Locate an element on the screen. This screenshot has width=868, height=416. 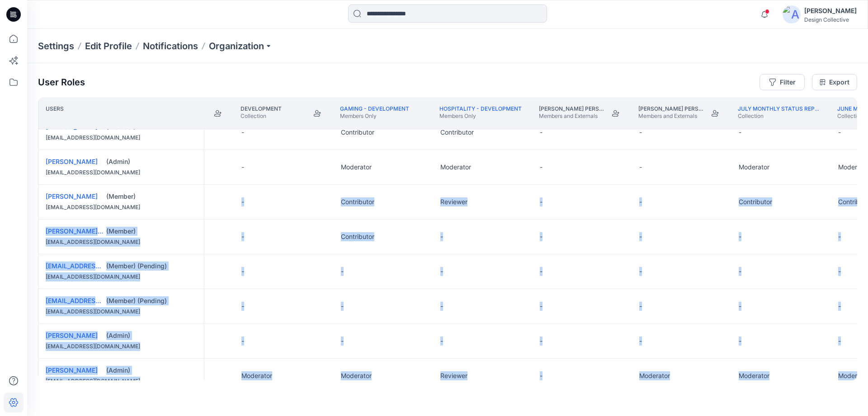
a: July Monthly Status report is located at coordinates (781, 108).